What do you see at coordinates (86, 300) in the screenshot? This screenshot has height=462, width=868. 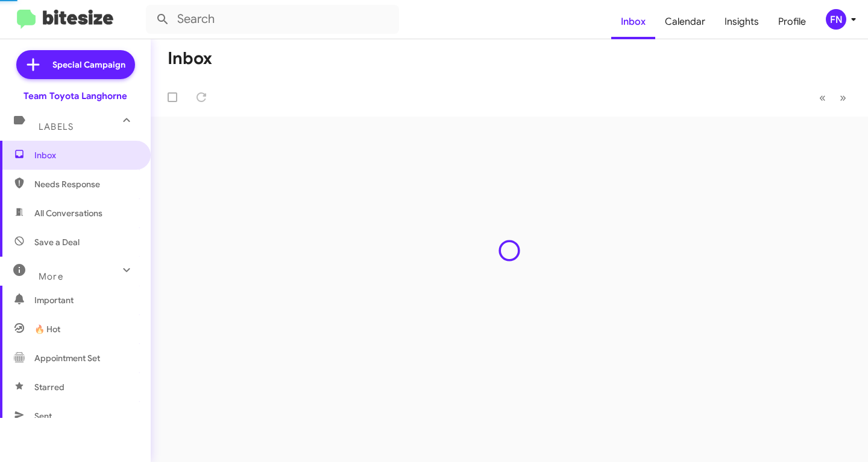 I see `span: Important` at bounding box center [86, 300].